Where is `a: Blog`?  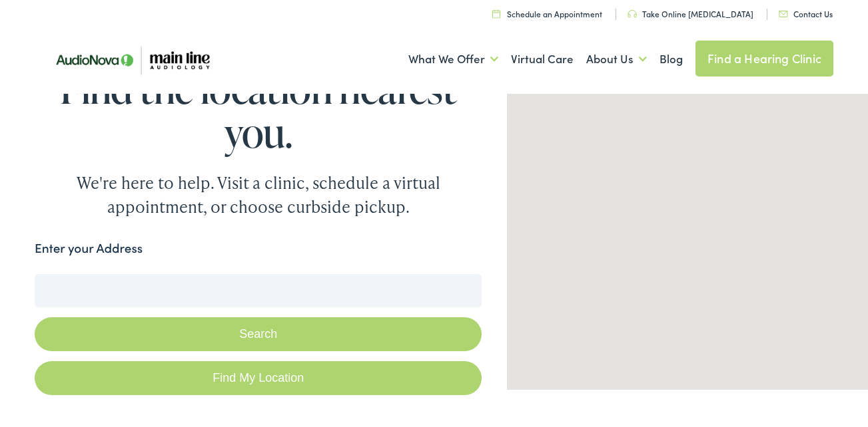
a: Blog is located at coordinates (671, 59).